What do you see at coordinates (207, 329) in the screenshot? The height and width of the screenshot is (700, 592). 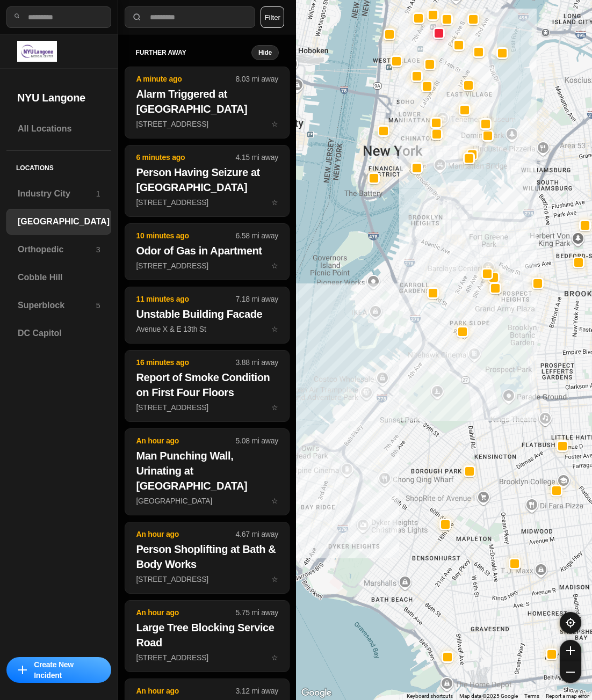 I see `p: Avenue X & E 13th St` at bounding box center [207, 329].